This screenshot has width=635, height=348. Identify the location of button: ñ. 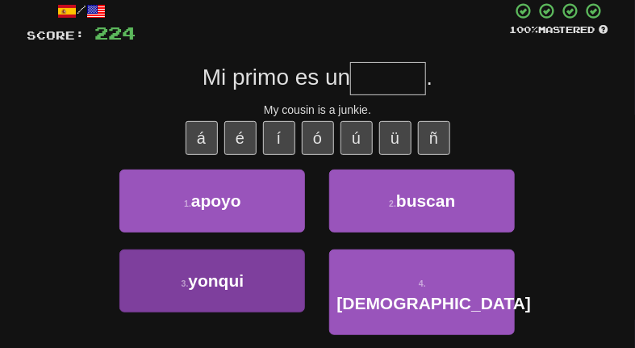
(434, 138).